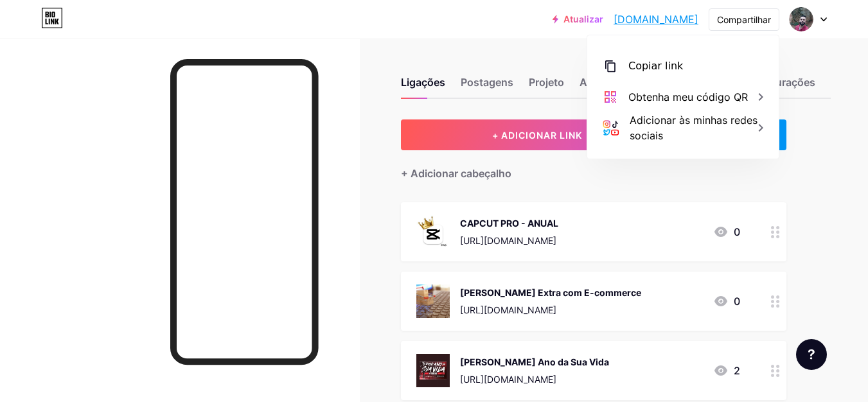 Image resolution: width=868 pixels, height=402 pixels. I want to click on button: + ADICIONAR LINK, so click(537, 135).